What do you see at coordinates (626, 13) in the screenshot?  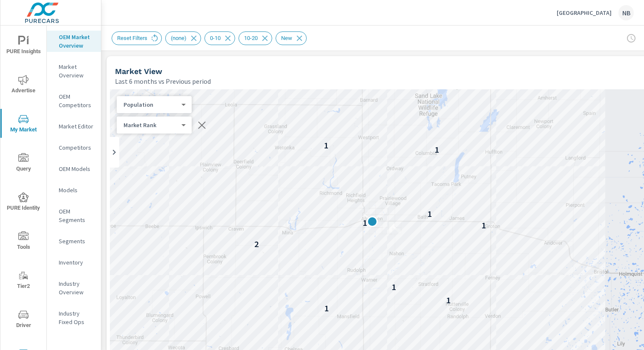 I see `div: NB` at bounding box center [626, 13].